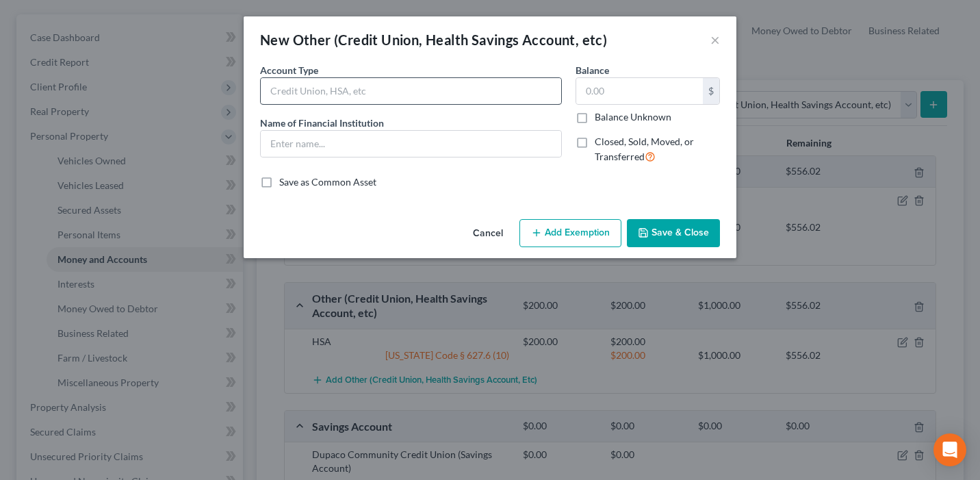  What do you see at coordinates (570, 234) in the screenshot?
I see `button: Add Exemption` at bounding box center [570, 234].